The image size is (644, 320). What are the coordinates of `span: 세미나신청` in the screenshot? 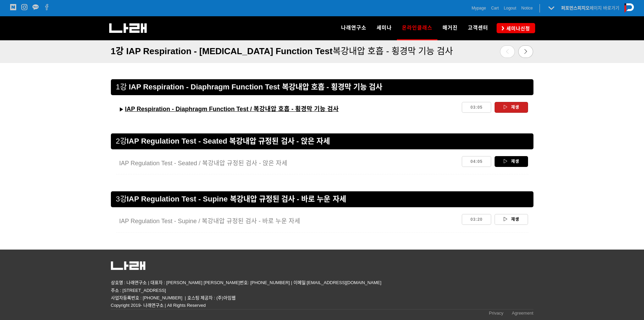 It's located at (517, 29).